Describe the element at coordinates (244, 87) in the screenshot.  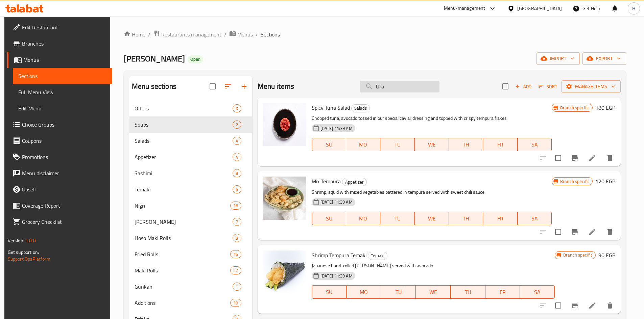
I see `button: Add section` at that location.